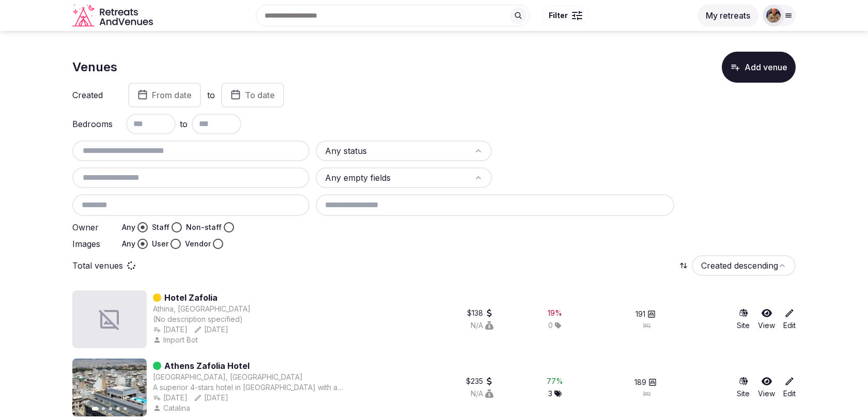 The image size is (868, 419). What do you see at coordinates (97, 265) in the screenshot?
I see `p: Total venues` at bounding box center [97, 265].